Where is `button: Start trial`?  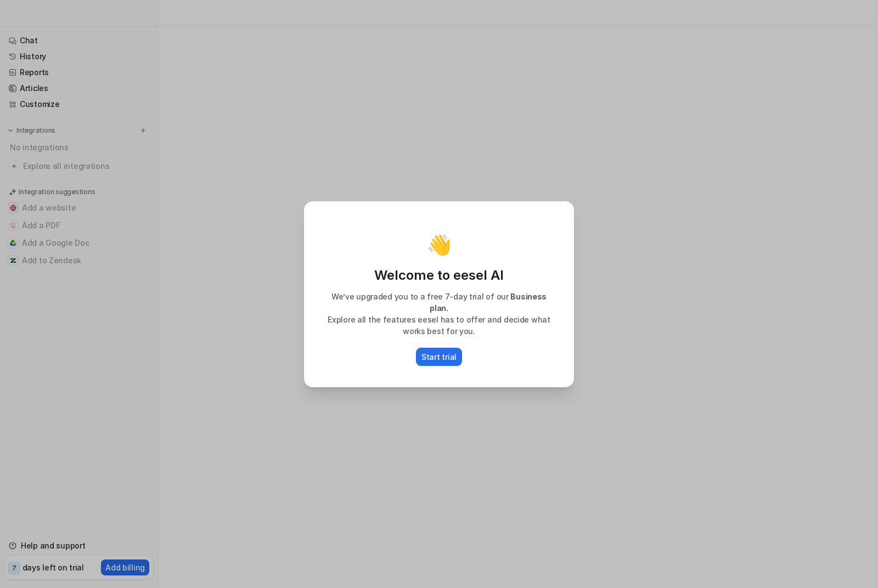
button: Start trial is located at coordinates (439, 356).